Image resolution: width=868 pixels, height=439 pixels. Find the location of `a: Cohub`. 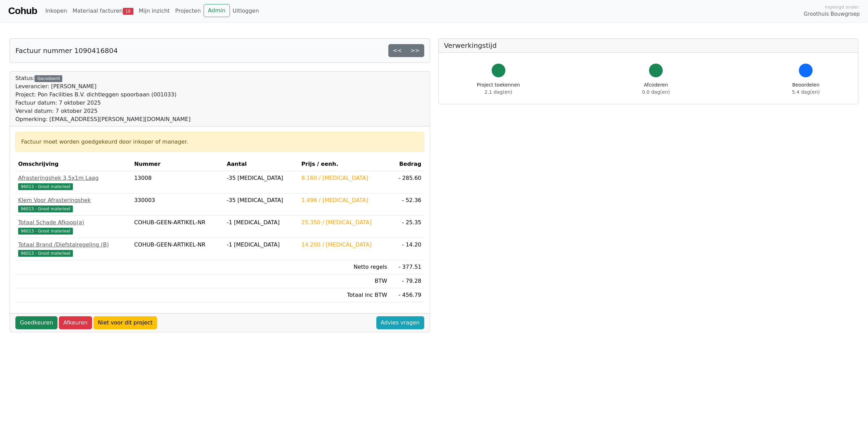

a: Cohub is located at coordinates (22, 11).